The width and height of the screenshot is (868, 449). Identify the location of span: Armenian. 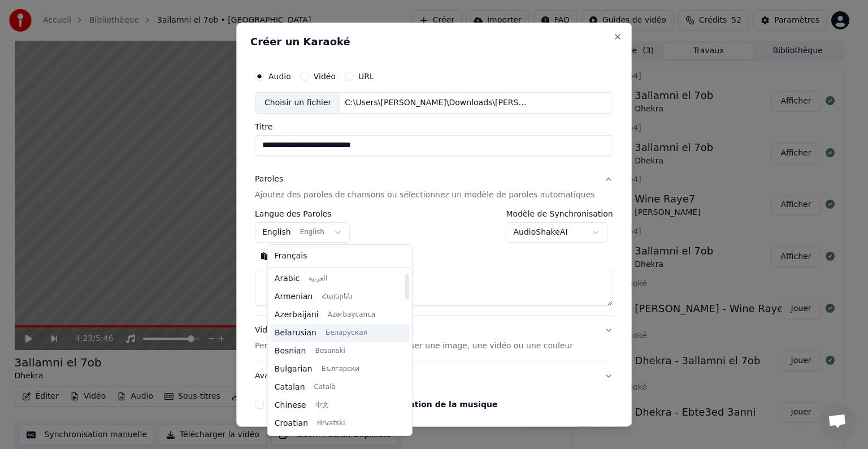
(294, 297).